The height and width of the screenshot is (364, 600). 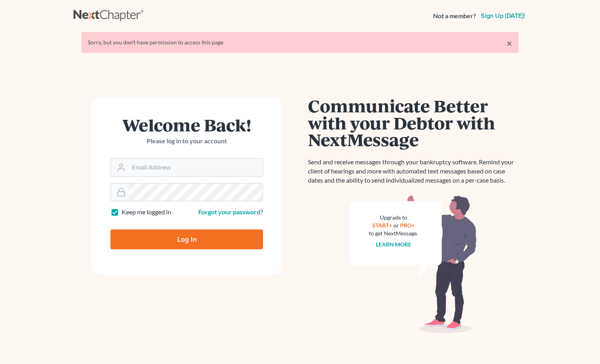 What do you see at coordinates (187, 141) in the screenshot?
I see `p: Please log in to your account` at bounding box center [187, 141].